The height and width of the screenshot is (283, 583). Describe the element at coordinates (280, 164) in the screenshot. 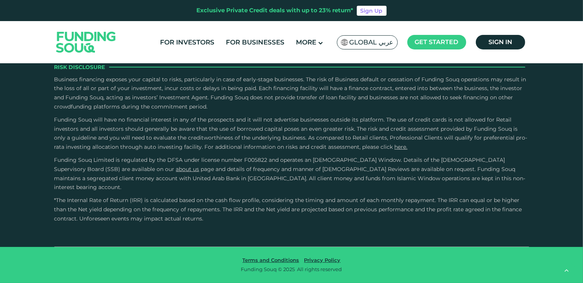

I see `span: Funding Souq Limited is regulated by the DFSA under license number F005822 and operates an [DEMOG...` at that location.